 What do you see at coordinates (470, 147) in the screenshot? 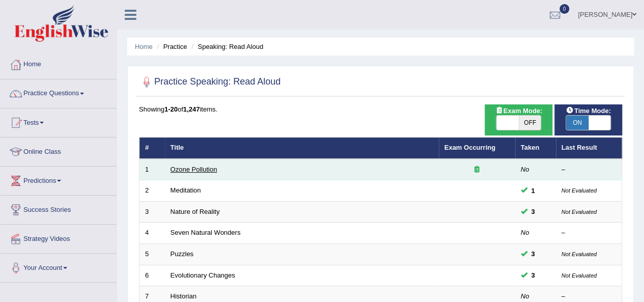
I see `a: Exam Occurring` at bounding box center [470, 147].